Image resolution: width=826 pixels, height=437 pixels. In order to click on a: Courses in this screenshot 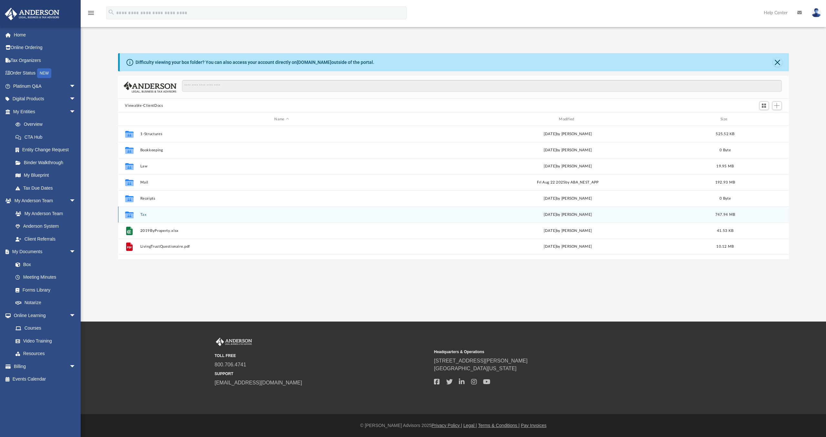, I will do `click(45, 328)`.